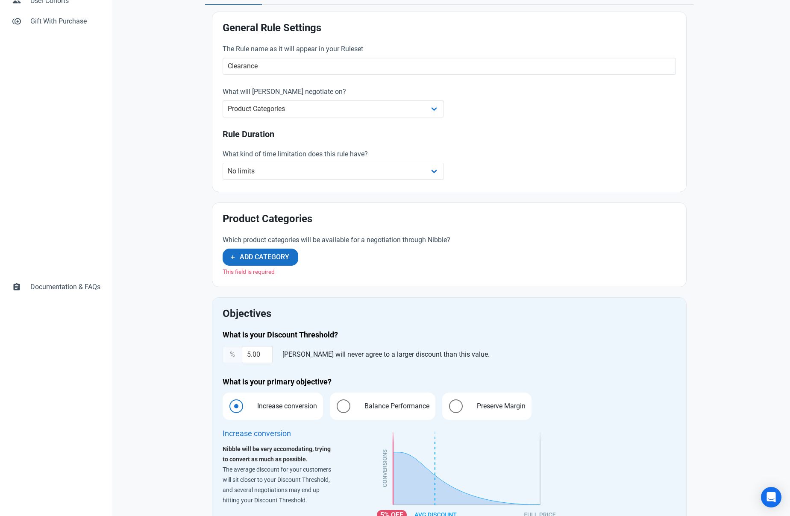 This screenshot has height=516, width=790. Describe the element at coordinates (65, 21) in the screenshot. I see `span: Gift With Purchase` at that location.